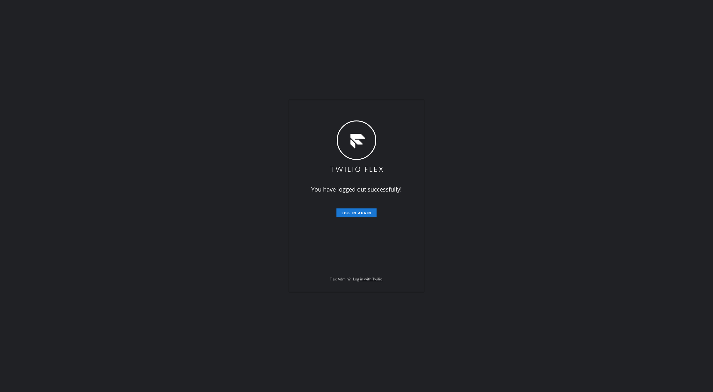 The image size is (713, 392). Describe the element at coordinates (356, 213) in the screenshot. I see `button: Log in again` at that location.